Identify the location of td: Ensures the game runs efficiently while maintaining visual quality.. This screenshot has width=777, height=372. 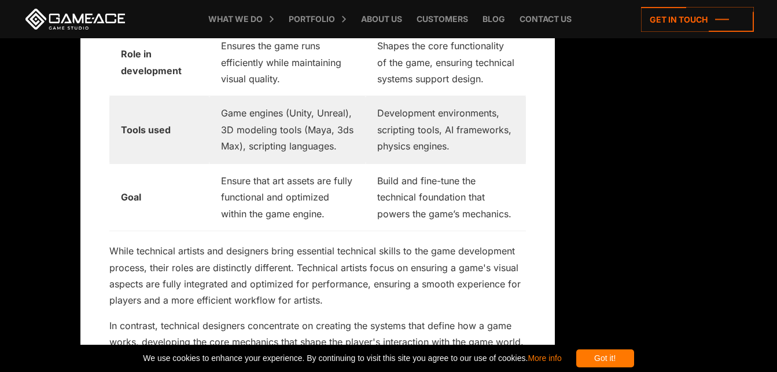
(288, 63).